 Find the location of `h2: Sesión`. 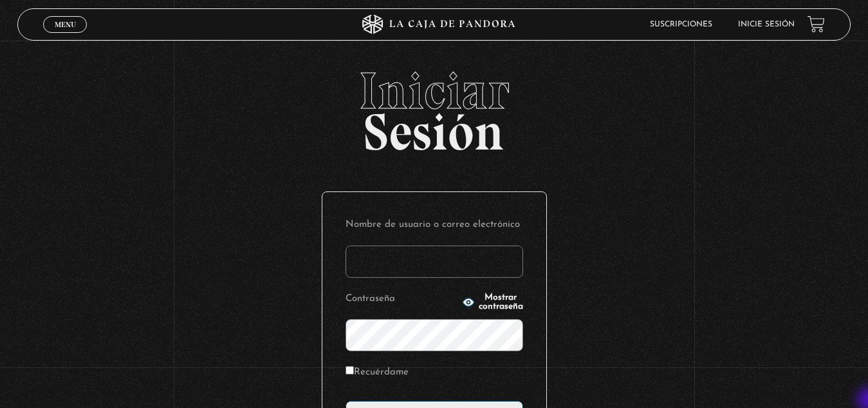

h2: Sesión is located at coordinates (434, 106).